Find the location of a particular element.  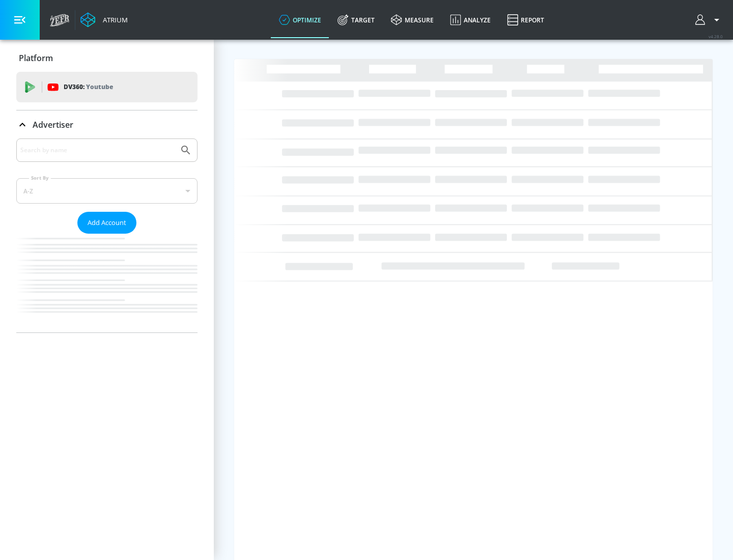

p: Platform is located at coordinates (36, 58).